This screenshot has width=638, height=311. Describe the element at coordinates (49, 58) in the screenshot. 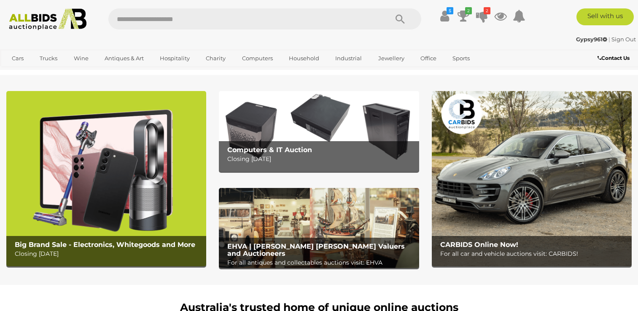

I see `a: Trucks` at that location.